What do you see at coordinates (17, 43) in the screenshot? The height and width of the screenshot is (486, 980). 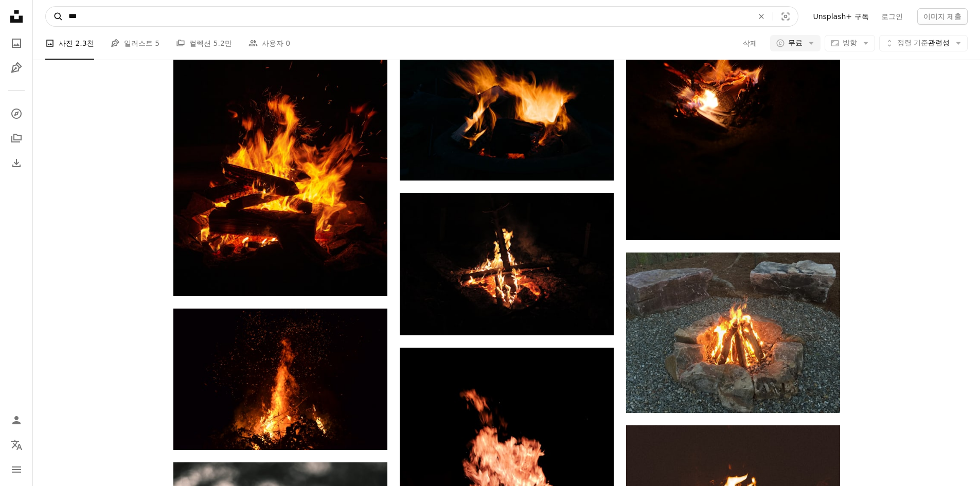 I see `a: 사진` at bounding box center [17, 43].